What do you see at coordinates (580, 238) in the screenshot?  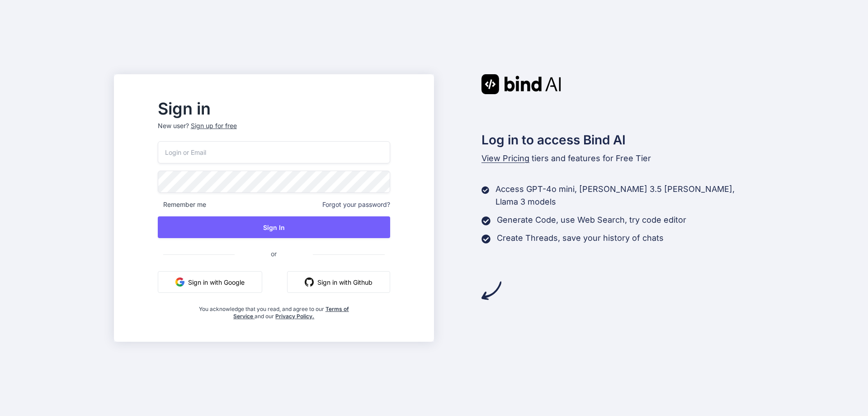 I see `p: Create Threads, save your history of chats` at bounding box center [580, 238].